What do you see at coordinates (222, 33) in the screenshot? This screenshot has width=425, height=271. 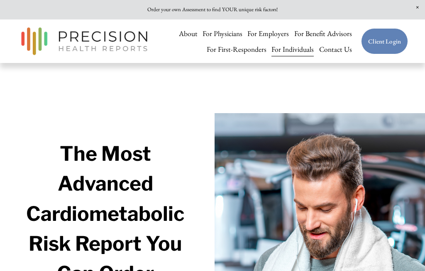 I see `a: For Physicians` at bounding box center [222, 33].